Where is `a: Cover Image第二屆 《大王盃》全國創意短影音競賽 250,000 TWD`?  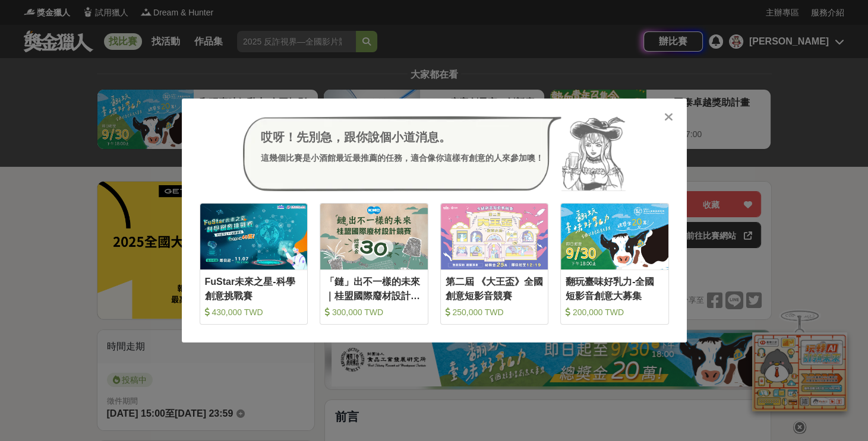
a: Cover Image第二屆 《大王盃》全國創意短影音競賽 250,000 TWD is located at coordinates (494, 264).